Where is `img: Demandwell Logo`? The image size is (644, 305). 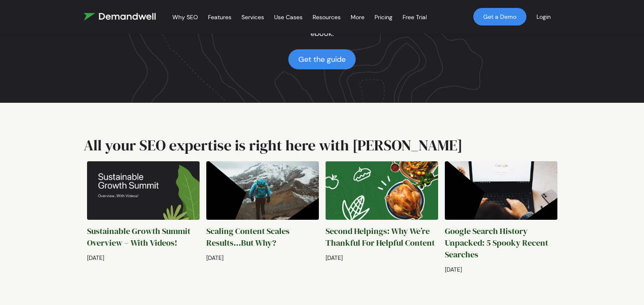
img: Demandwell Logo is located at coordinates (120, 16).